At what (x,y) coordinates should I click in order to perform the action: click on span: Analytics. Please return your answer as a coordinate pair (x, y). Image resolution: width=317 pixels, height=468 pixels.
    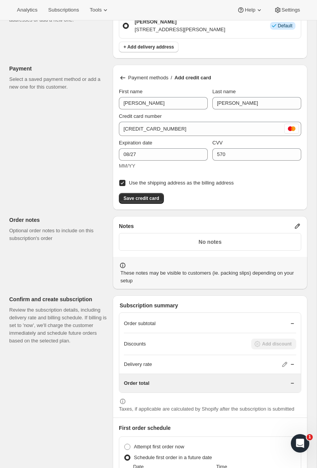
    Looking at the image, I should click on (27, 10).